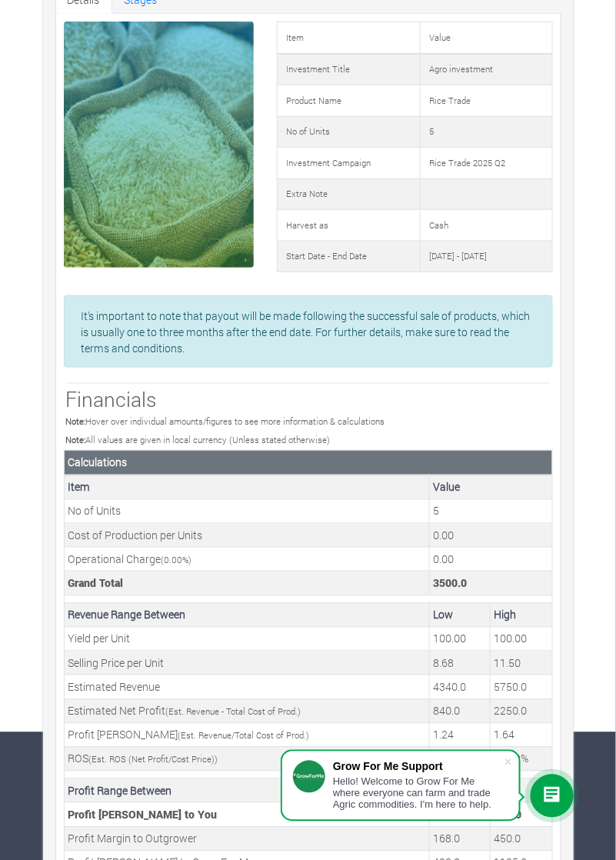  What do you see at coordinates (520, 838) in the screenshot?
I see `td: Outgrower Profit Margin (Max Estimated Profit * Outgrower Profit Margin)` at bounding box center [520, 838].